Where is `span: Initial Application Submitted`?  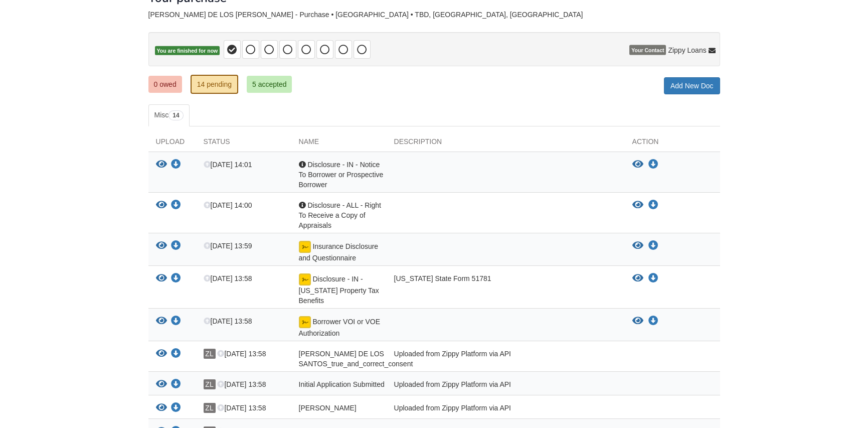
span: Initial Application Submitted is located at coordinates (342, 385).